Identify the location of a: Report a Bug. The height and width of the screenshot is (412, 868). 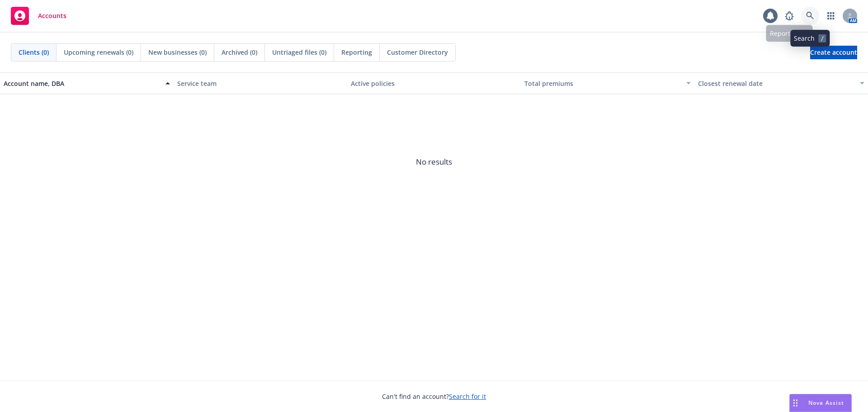
(790, 16).